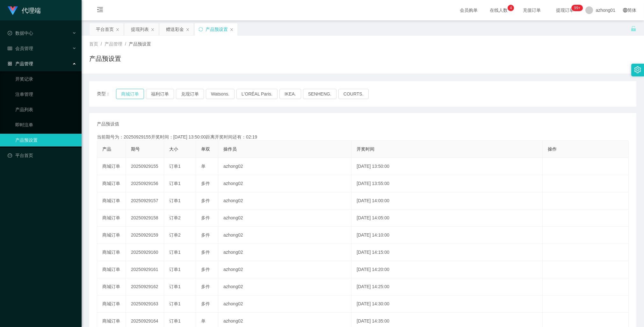 The width and height of the screenshot is (644, 327). What do you see at coordinates (511, 8) in the screenshot?
I see `sup: 4` at bounding box center [511, 8].